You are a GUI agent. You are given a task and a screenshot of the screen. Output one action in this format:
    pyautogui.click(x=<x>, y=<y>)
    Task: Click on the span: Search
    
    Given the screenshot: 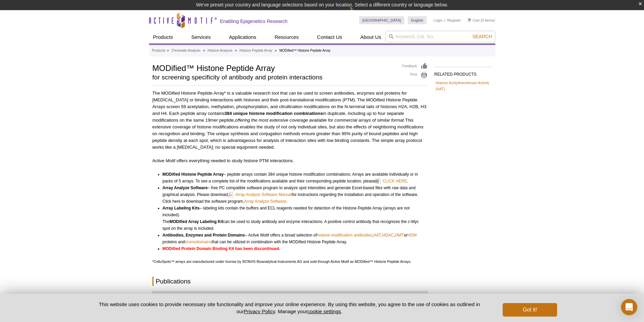 What is the action you would take?
    pyautogui.click(x=482, y=37)
    